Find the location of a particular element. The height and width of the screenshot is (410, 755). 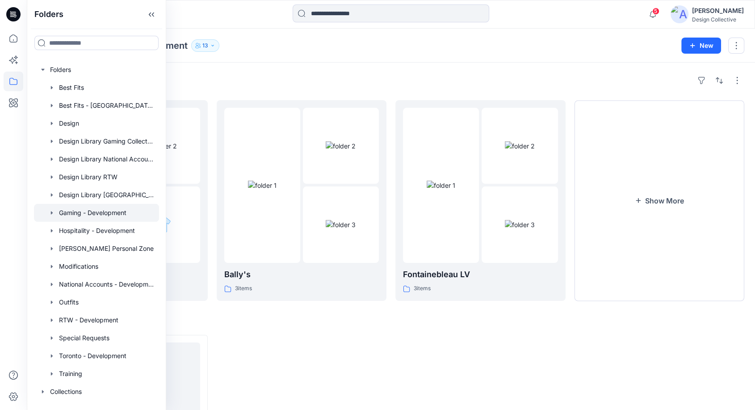

button: Show More is located at coordinates (660, 200).